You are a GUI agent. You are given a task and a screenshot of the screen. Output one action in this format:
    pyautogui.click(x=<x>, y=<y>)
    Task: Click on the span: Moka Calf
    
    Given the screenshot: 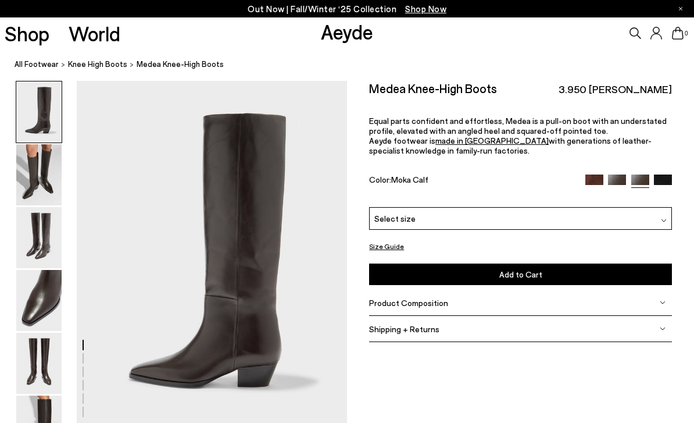 What is the action you would take?
    pyautogui.click(x=410, y=179)
    